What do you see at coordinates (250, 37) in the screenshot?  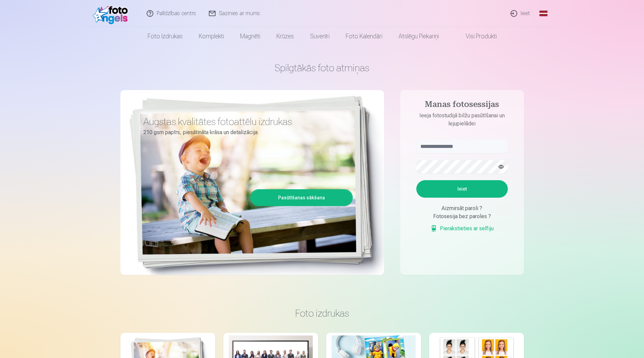 I see `a: Magnēti` at bounding box center [250, 37].